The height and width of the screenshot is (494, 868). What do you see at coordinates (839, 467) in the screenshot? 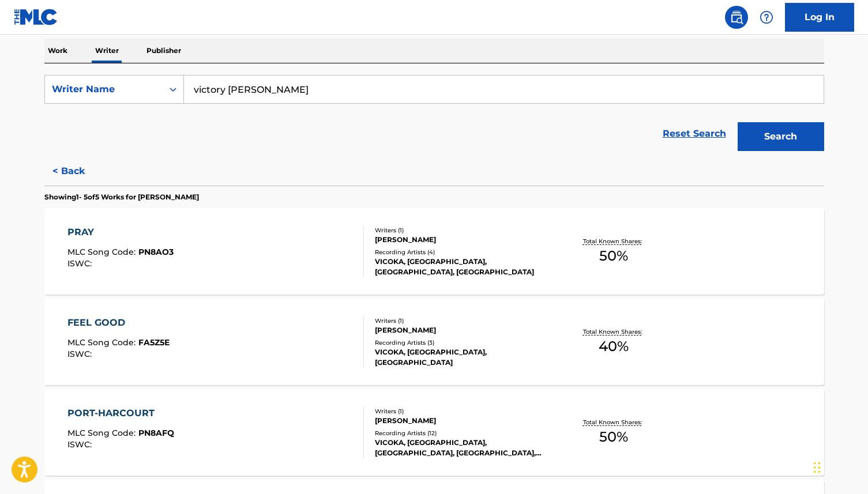
I see `div: Chat Widget` at bounding box center [839, 467].